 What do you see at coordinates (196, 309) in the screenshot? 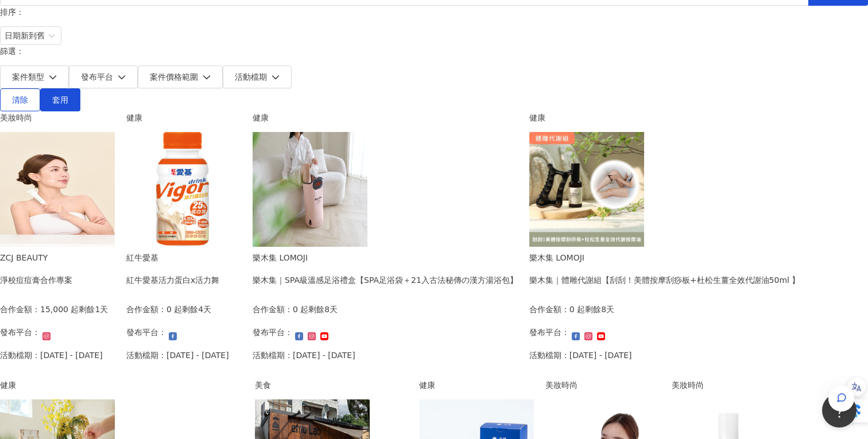
I see `p: 剩餘4天` at bounding box center [196, 309].